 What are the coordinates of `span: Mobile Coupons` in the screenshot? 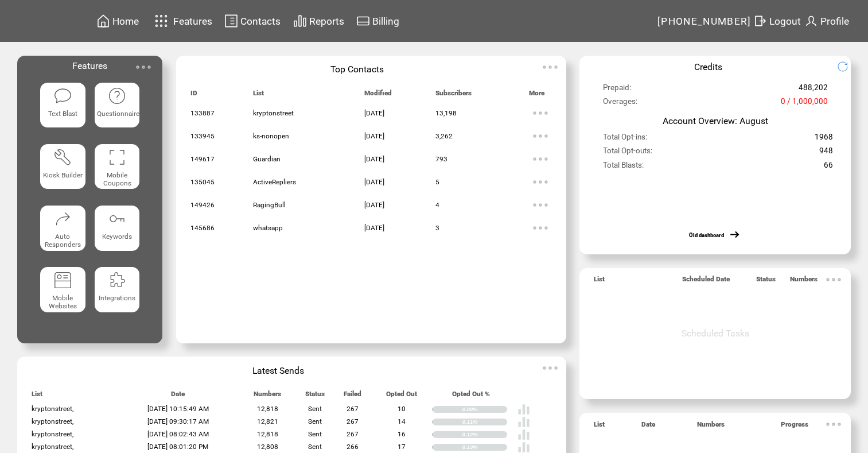 It's located at (117, 179).